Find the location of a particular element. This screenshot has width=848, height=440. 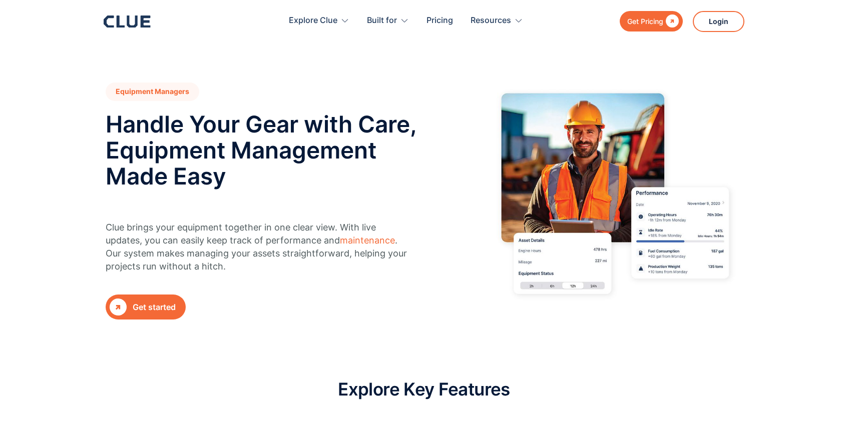

a: Pricing is located at coordinates (439, 21).